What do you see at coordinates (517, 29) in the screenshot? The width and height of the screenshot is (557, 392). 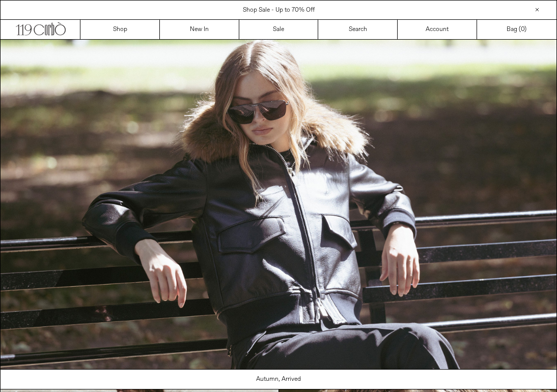 I see `a: Bag ()` at bounding box center [517, 29].